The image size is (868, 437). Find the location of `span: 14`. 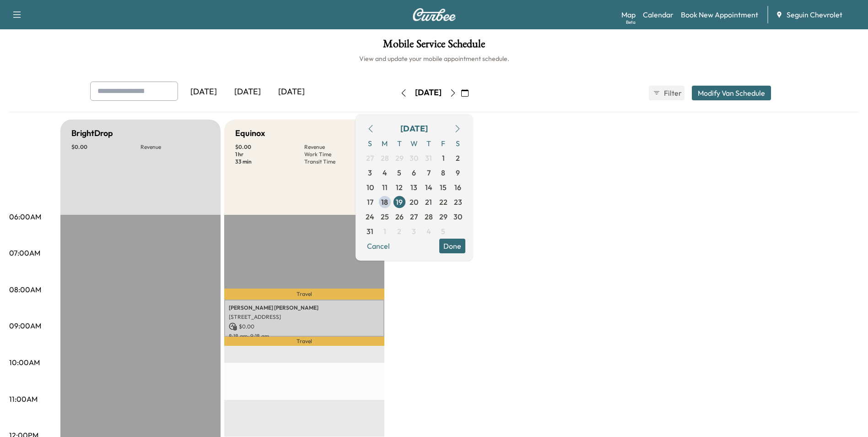

span: 14 is located at coordinates (429, 187).